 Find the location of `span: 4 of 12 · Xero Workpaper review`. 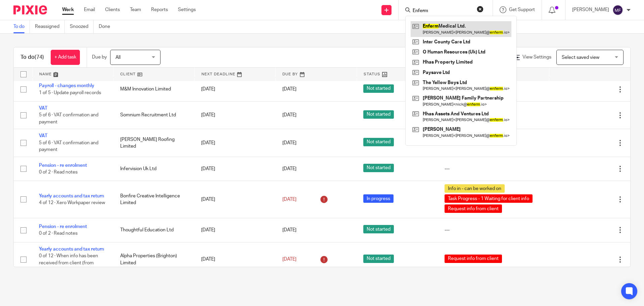

span: 4 of 12 · Xero Workpaper review is located at coordinates (72, 203).